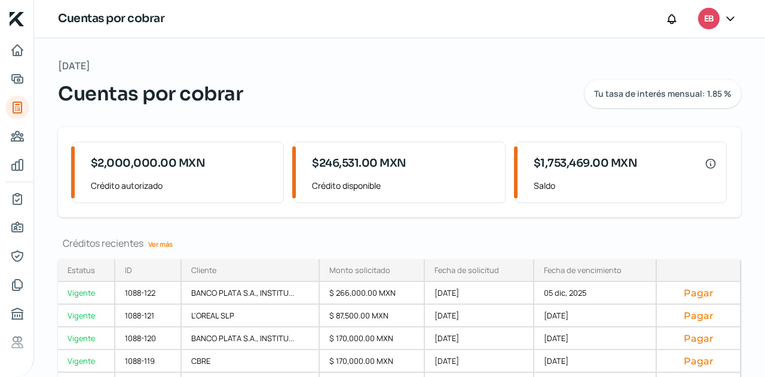  What do you see at coordinates (17, 314) in the screenshot?
I see `a: Buró de crédito` at bounding box center [17, 314].